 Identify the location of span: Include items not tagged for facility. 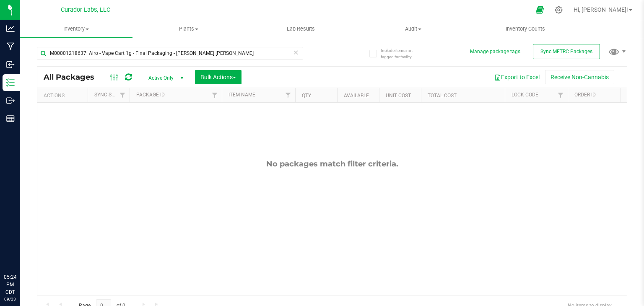
(401, 54).